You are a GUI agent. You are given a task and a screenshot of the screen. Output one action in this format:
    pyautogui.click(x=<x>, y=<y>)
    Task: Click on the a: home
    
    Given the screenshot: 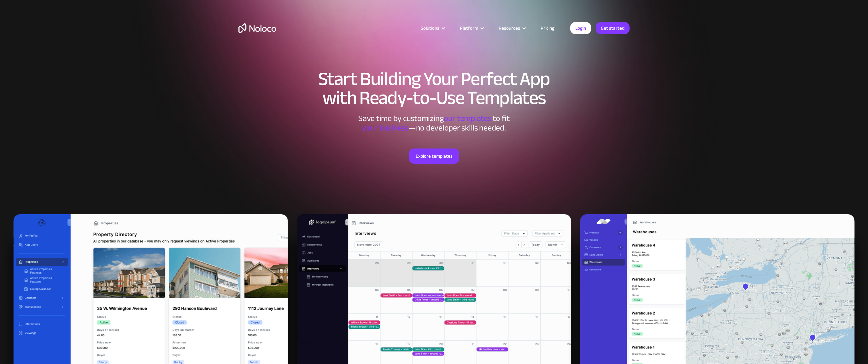 What is the action you would take?
    pyautogui.click(x=258, y=28)
    